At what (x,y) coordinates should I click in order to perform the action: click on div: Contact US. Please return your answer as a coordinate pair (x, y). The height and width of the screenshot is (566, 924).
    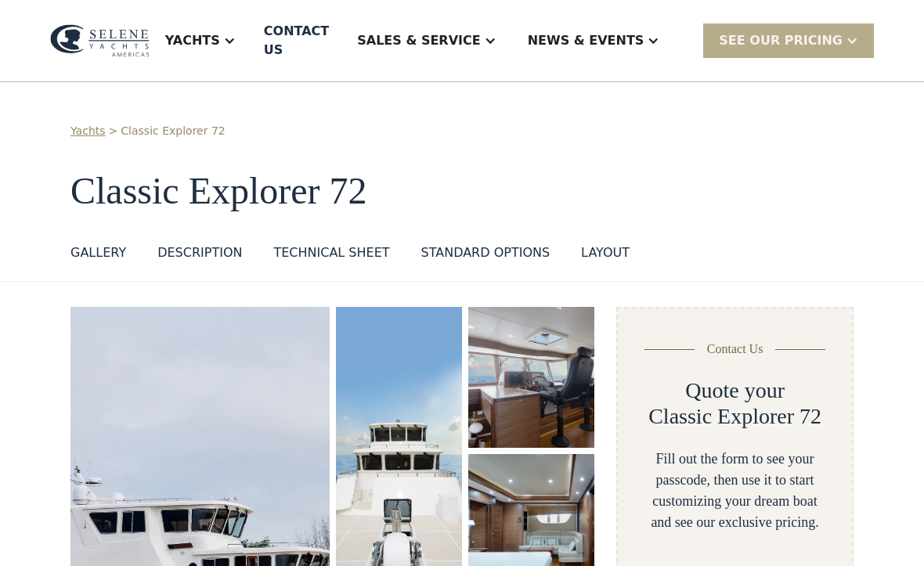
    Looking at the image, I should click on (296, 41).